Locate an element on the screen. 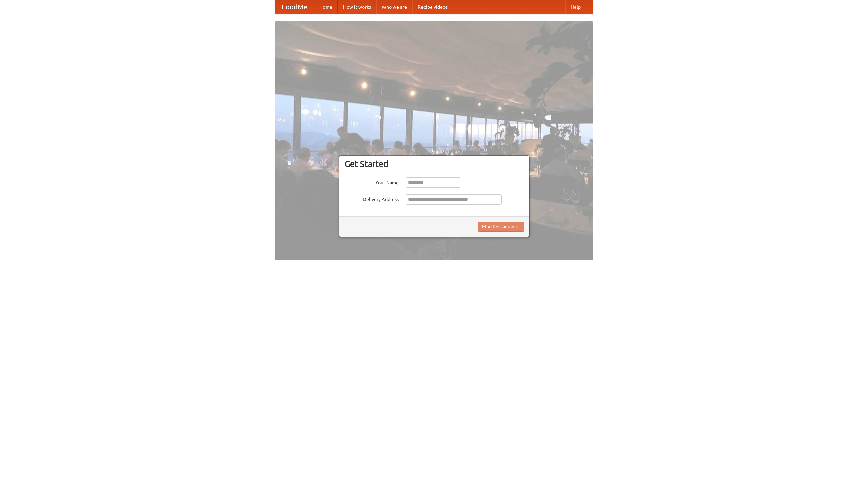 This screenshot has height=480, width=868. a: Recipe videos is located at coordinates (432, 7).